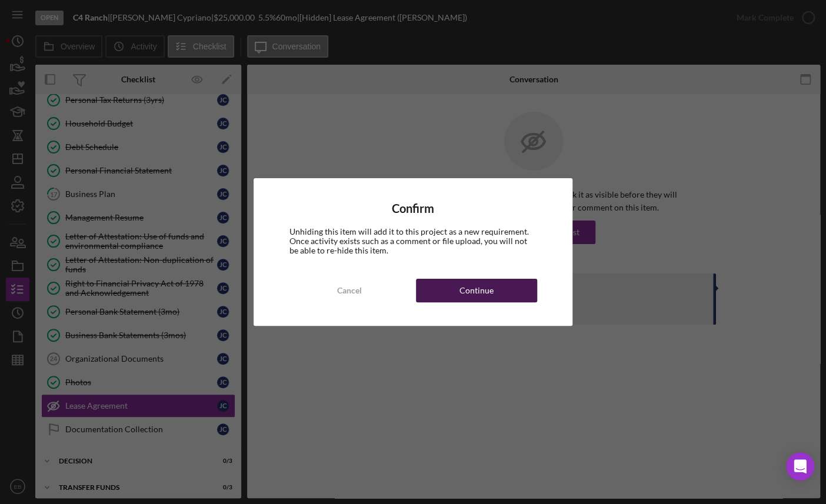 The width and height of the screenshot is (826, 504). Describe the element at coordinates (413, 208) in the screenshot. I see `h4: Confirm` at that location.